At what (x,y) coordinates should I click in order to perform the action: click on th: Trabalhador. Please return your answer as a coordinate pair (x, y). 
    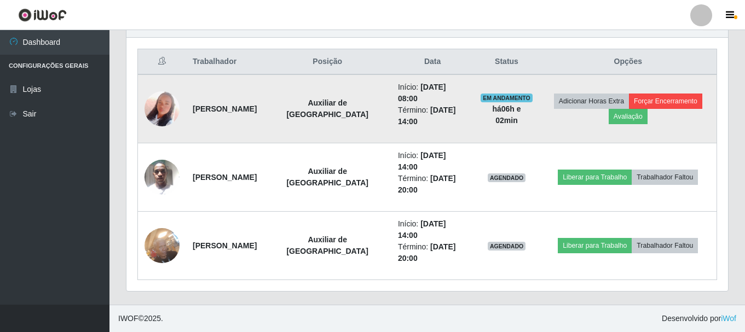
    Looking at the image, I should click on (224, 62).